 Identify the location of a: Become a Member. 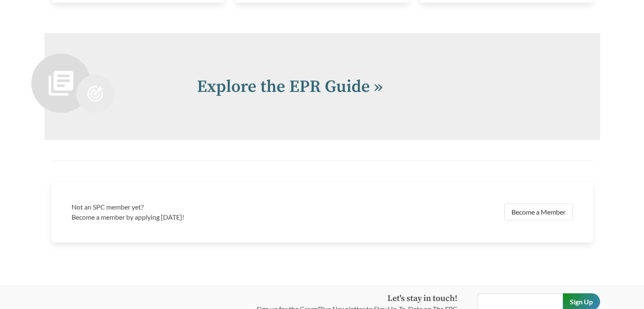
(539, 212).